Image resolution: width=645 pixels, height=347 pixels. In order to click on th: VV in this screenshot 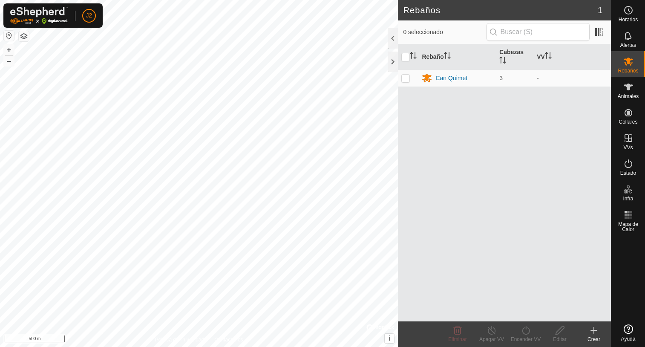, I will do `click(572, 57)`.